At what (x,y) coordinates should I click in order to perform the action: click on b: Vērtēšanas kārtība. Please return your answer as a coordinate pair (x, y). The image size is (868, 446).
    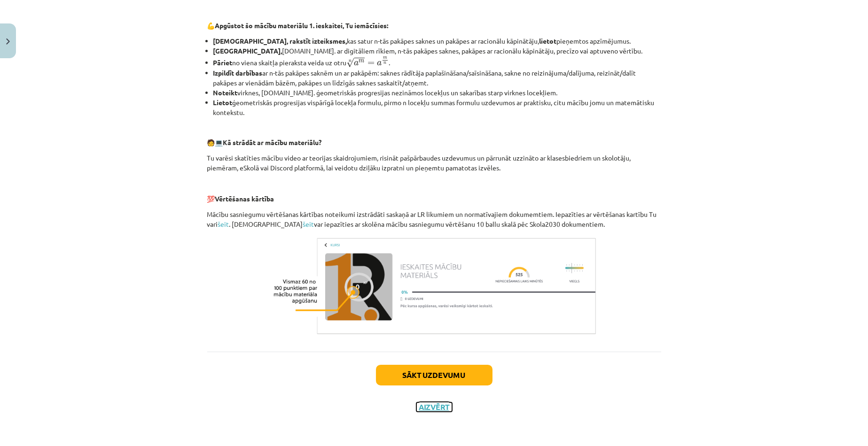
    Looking at the image, I should click on (245, 198).